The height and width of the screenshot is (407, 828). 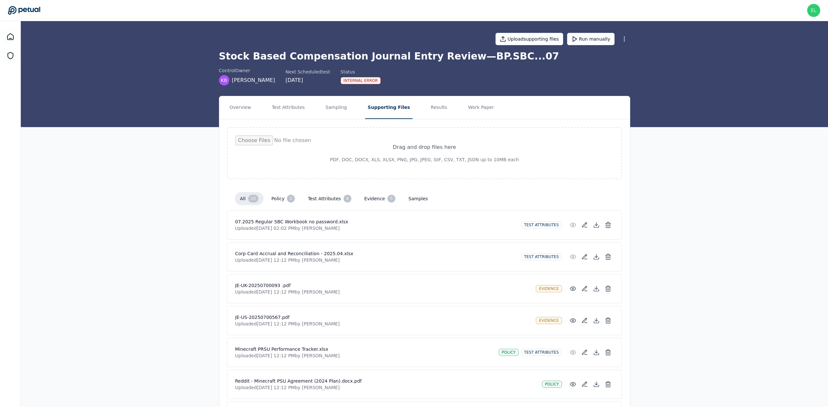 I want to click on button: test attributes 4, so click(x=329, y=199).